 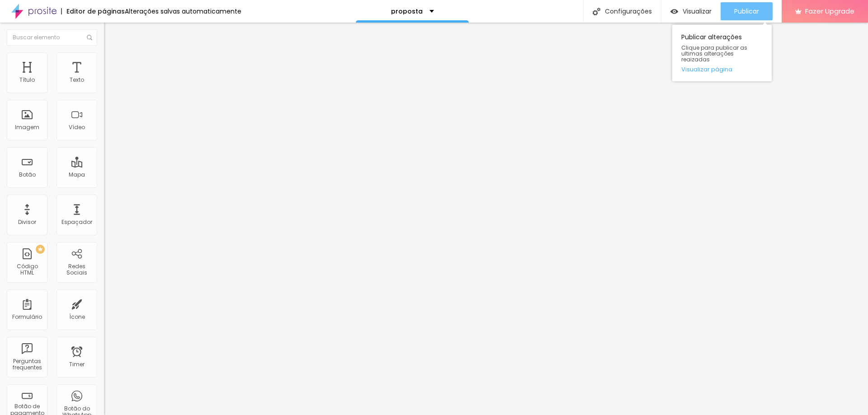 What do you see at coordinates (690, 11) in the screenshot?
I see `button: Visualizar` at bounding box center [690, 11].